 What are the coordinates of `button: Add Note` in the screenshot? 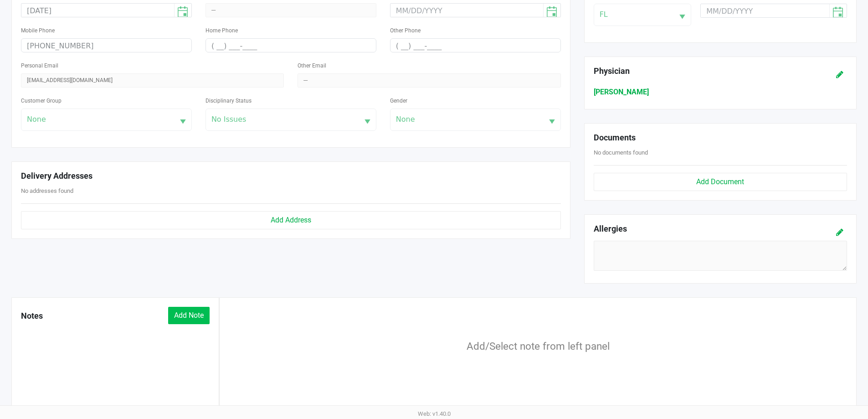 It's located at (189, 315).